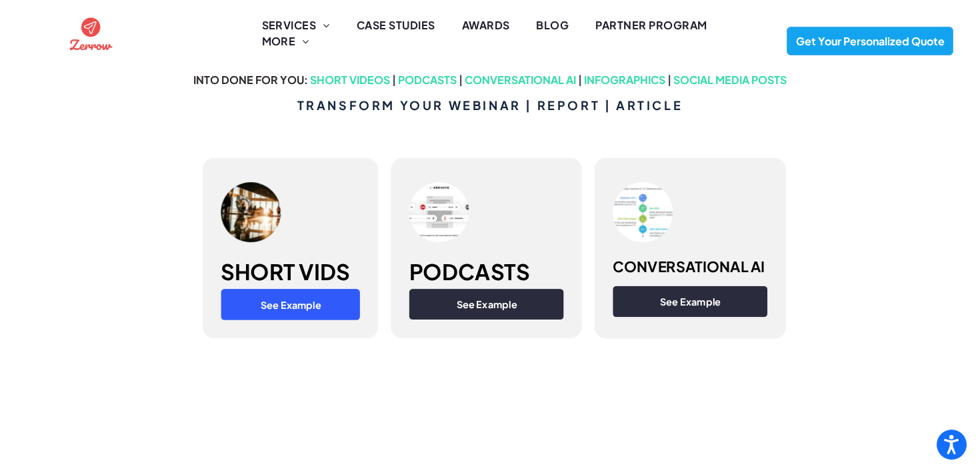 This screenshot has width=980, height=473. What do you see at coordinates (870, 40) in the screenshot?
I see `a: Get Your Personalized Quote` at bounding box center [870, 40].